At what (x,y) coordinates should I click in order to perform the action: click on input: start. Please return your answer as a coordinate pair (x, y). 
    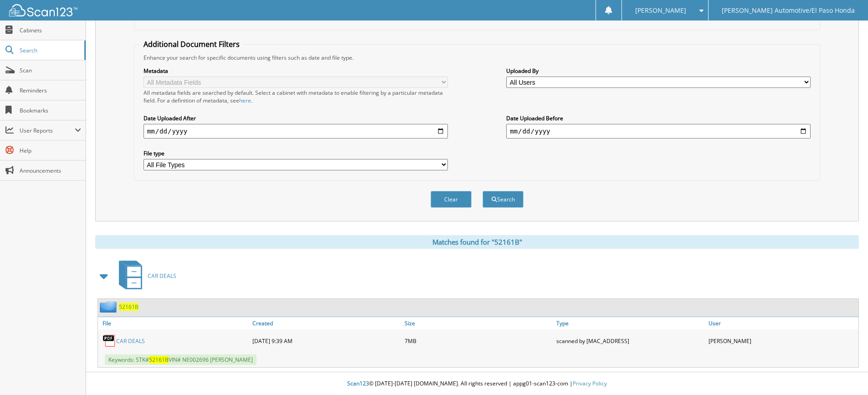
    Looking at the image, I should click on (296, 131).